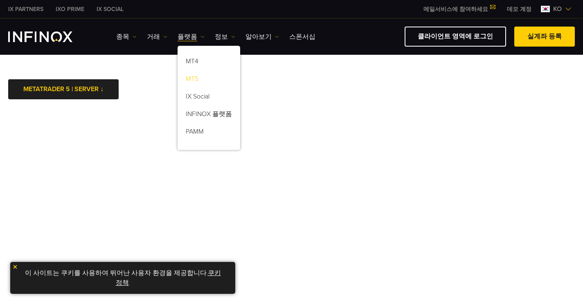  What do you see at coordinates (123, 278) in the screenshot?
I see `p: 이 사이트는 쿠키를 사용하여 뛰어난 사용자 환경을 제공합니다. .` at bounding box center [123, 278].